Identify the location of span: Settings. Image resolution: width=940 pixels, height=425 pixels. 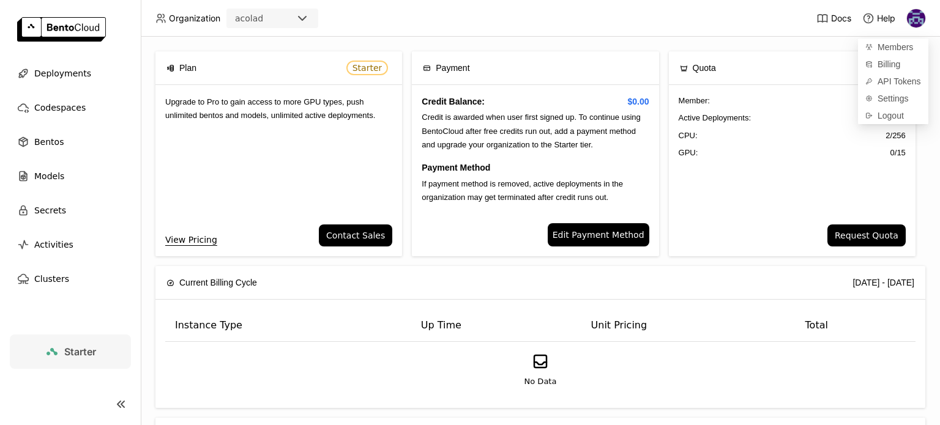
(893, 99).